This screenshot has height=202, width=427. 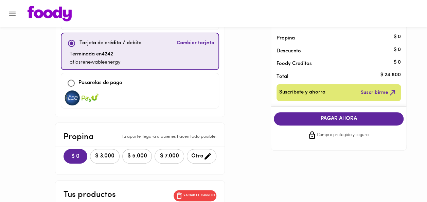 I want to click on p: Tus productos, so click(x=90, y=195).